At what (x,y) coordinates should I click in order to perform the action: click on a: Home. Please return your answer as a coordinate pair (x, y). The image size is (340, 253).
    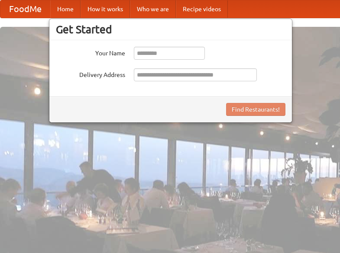
    Looking at the image, I should click on (65, 9).